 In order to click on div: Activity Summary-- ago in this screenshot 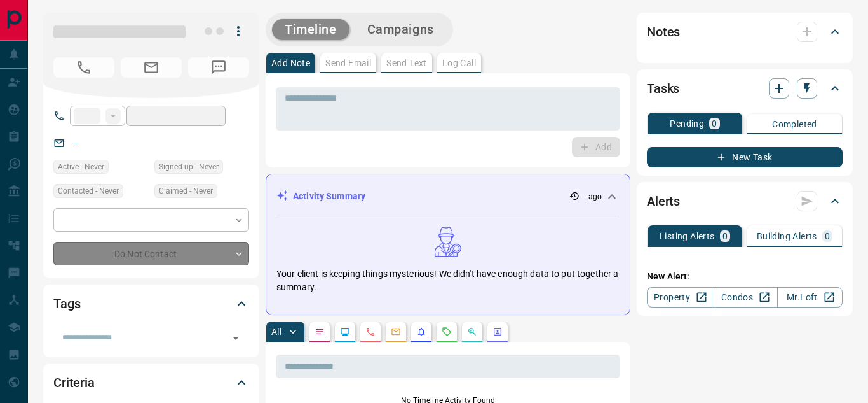, I will do `click(448, 196)`.